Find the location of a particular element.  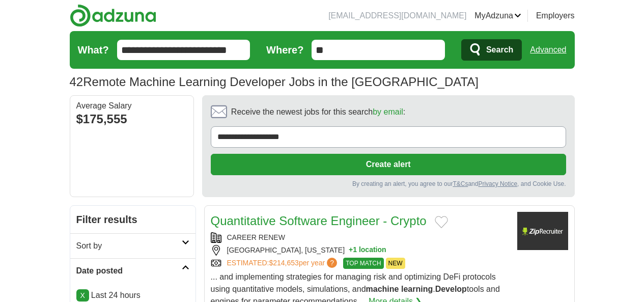

span: $214,653 is located at coordinates (284, 263).